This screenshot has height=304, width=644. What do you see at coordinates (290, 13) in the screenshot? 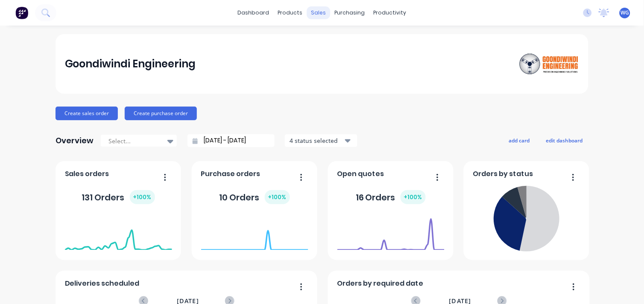
I see `div: products` at bounding box center [290, 13].